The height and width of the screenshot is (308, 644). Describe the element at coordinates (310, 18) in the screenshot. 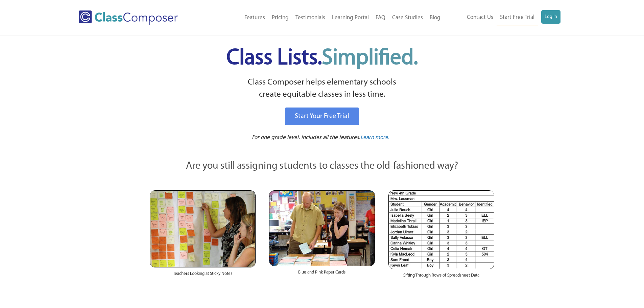

I see `a: Testimonials` at that location.